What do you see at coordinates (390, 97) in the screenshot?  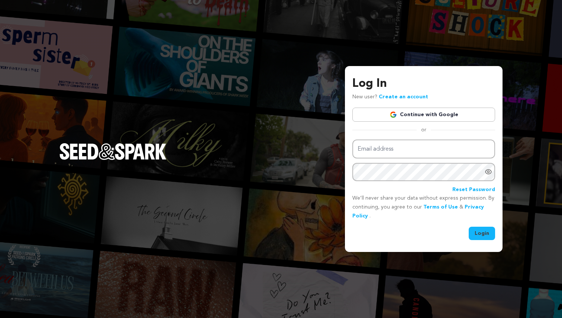 I see `p: New user?` at bounding box center [390, 97].